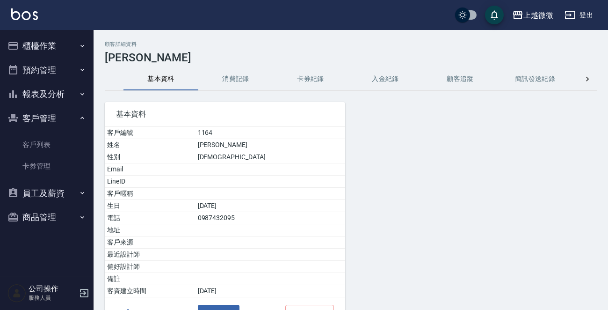  What do you see at coordinates (47, 94) in the screenshot?
I see `button: 報表及分析` at bounding box center [47, 94].